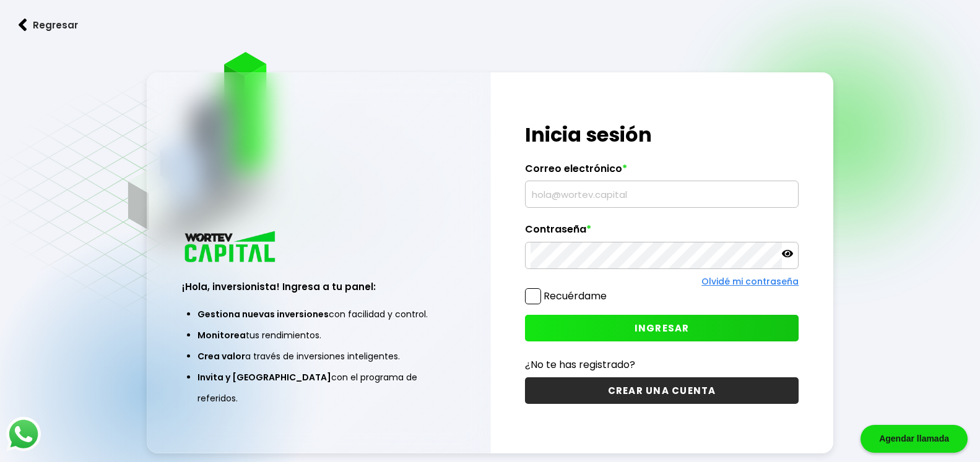 This screenshot has width=980, height=462. What do you see at coordinates (23, 434) in the screenshot?
I see `img: logos_whatsapp-icon.242b2217.svg` at bounding box center [23, 434].